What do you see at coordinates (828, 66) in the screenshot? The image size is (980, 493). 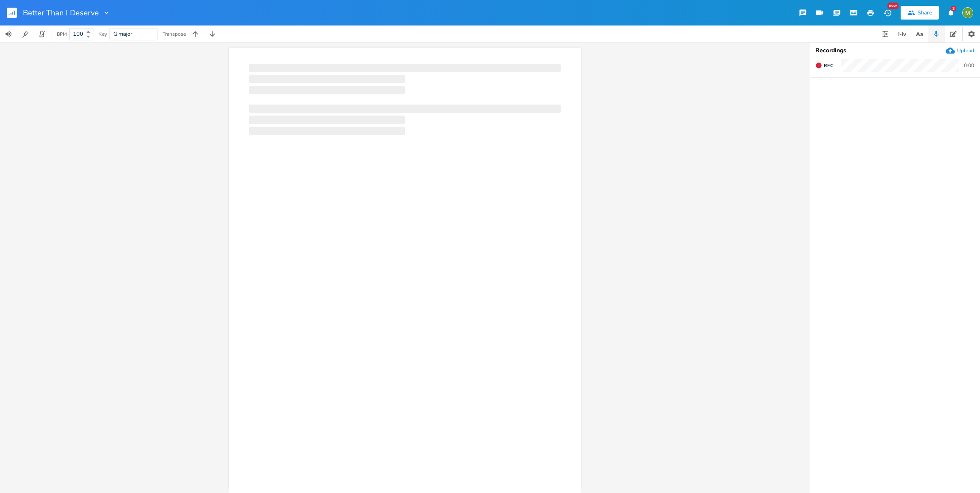 I see `span: Rec` at bounding box center [828, 66].